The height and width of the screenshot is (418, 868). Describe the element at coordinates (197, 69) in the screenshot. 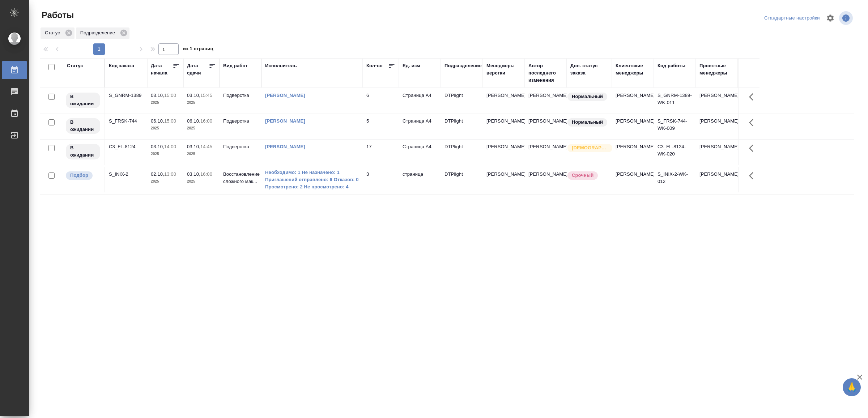

I see `div: Дата сдачи` at that location.